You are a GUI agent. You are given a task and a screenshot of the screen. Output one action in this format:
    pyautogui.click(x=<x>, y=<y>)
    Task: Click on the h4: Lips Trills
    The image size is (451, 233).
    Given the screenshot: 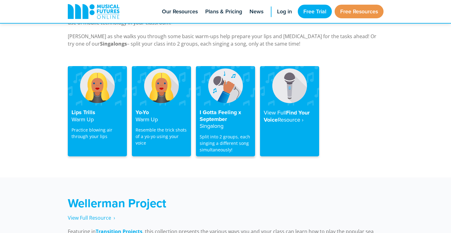 What is the action you would take?
    pyautogui.click(x=97, y=116)
    